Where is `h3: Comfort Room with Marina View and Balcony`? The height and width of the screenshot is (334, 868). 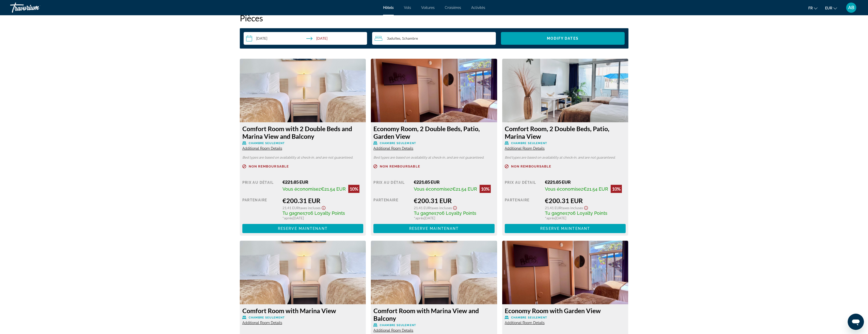 h3: Comfort Room with Marina View and Balcony is located at coordinates (434, 315).